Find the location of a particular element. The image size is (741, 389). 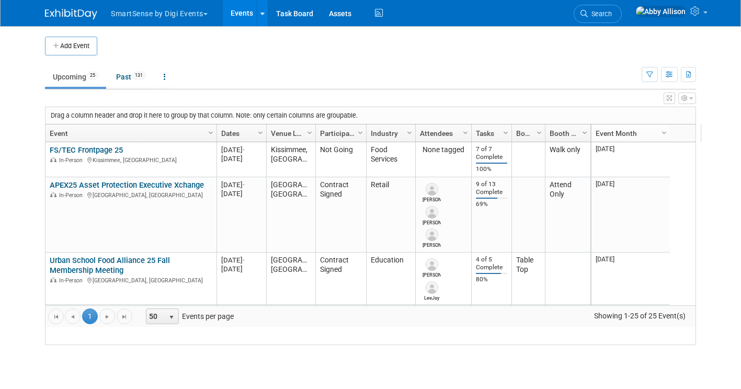

div: 9 of 13 Complete is located at coordinates (491, 188).